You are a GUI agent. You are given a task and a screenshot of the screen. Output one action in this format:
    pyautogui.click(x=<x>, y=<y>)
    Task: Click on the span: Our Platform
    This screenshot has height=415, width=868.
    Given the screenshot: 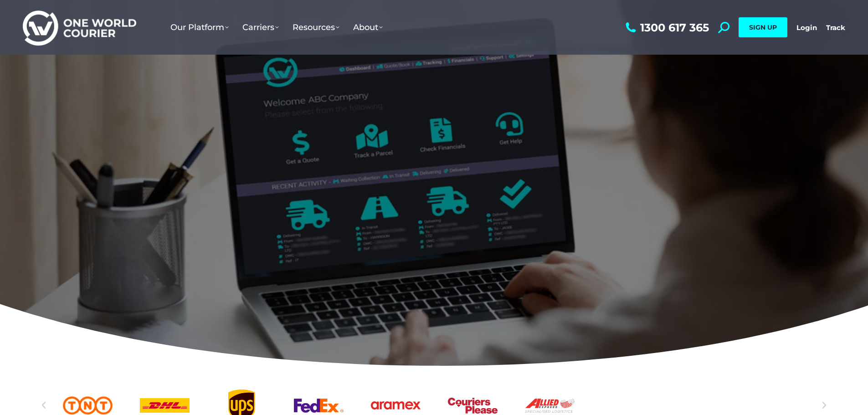 What is the action you would take?
    pyautogui.click(x=199, y=27)
    